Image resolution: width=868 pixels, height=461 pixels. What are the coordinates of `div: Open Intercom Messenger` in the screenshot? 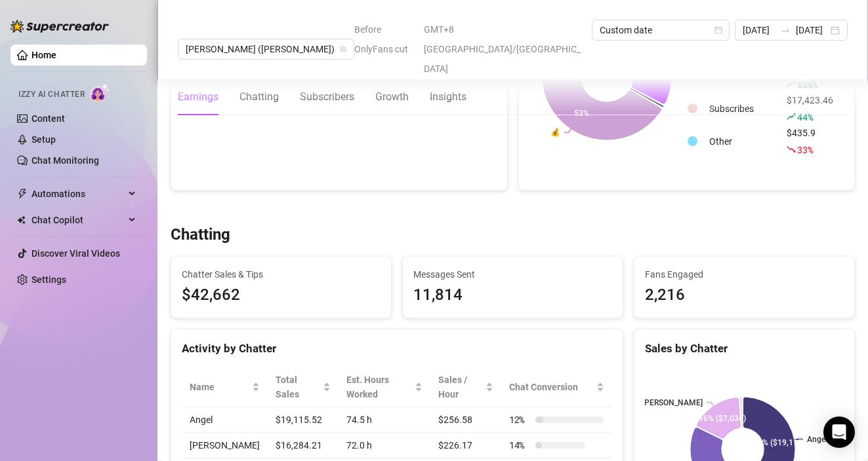 It's located at (839, 433).